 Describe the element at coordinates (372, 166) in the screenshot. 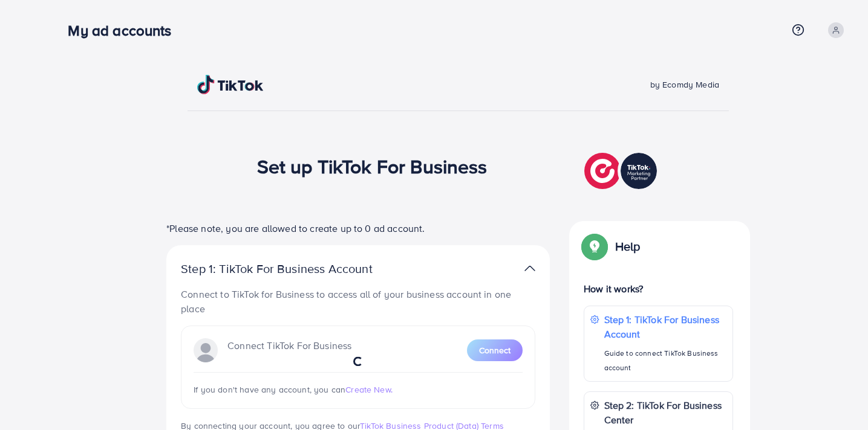

I see `h1: Set up TikTok For Business` at that location.